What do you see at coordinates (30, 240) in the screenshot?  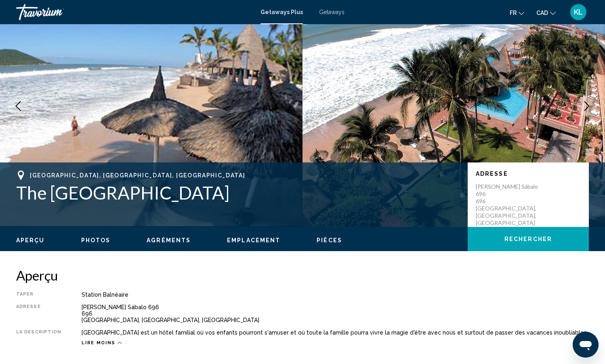 I see `button: Aperçu` at bounding box center [30, 240].